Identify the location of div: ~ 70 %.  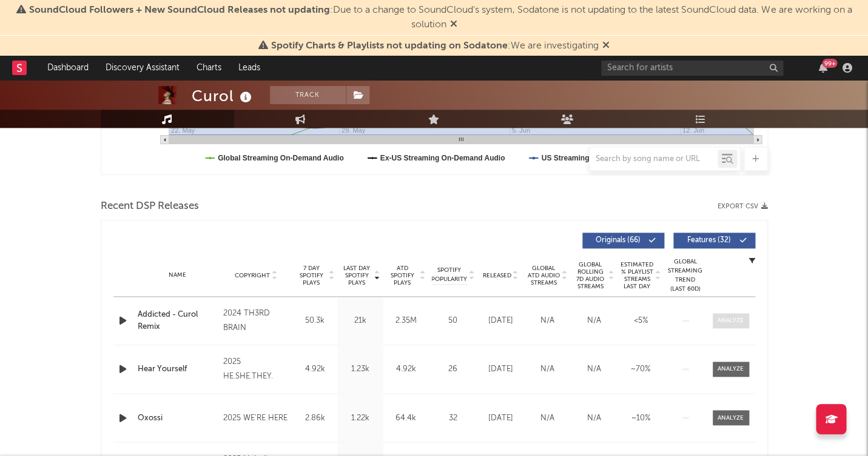
(640, 370).